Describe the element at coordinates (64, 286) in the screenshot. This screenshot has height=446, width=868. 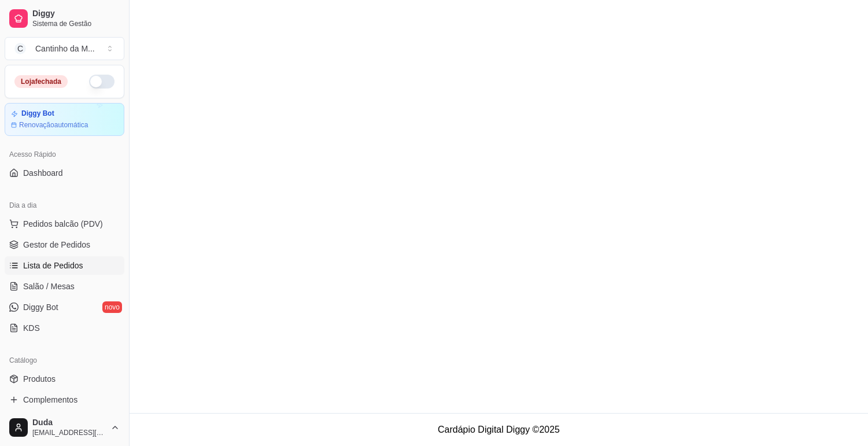
I see `a: Salão / Mesas` at that location.